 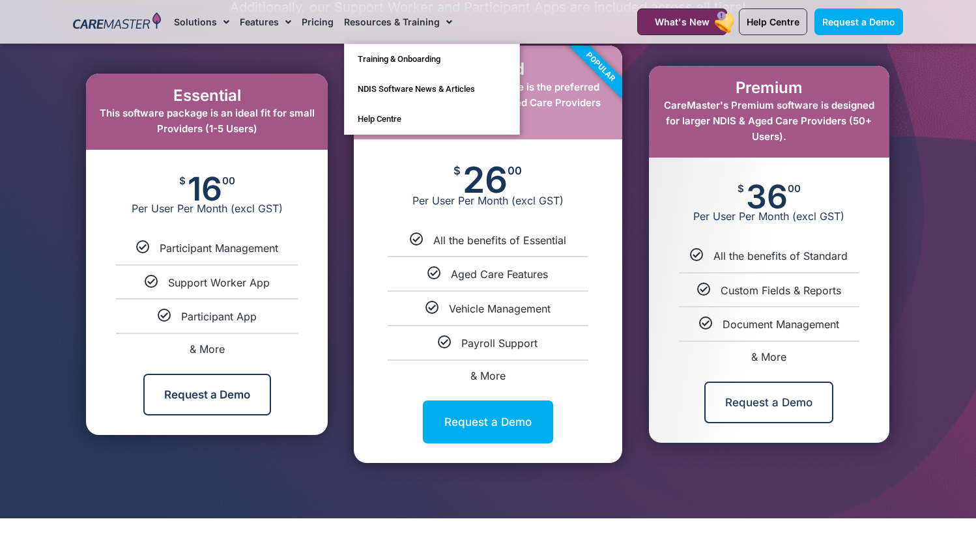 I want to click on a: What's New, so click(x=682, y=21).